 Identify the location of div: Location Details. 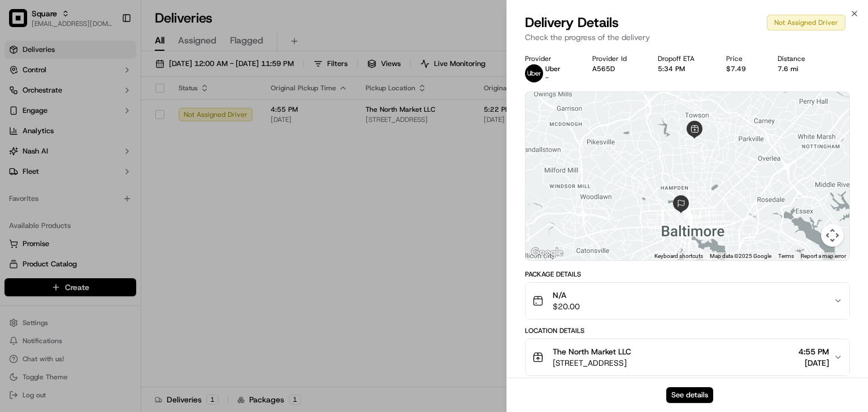
(687, 331).